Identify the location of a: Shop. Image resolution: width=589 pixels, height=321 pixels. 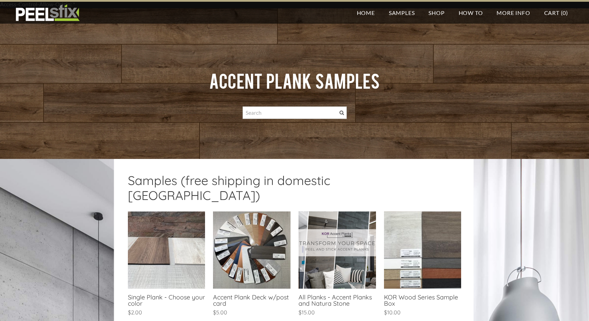
(436, 13).